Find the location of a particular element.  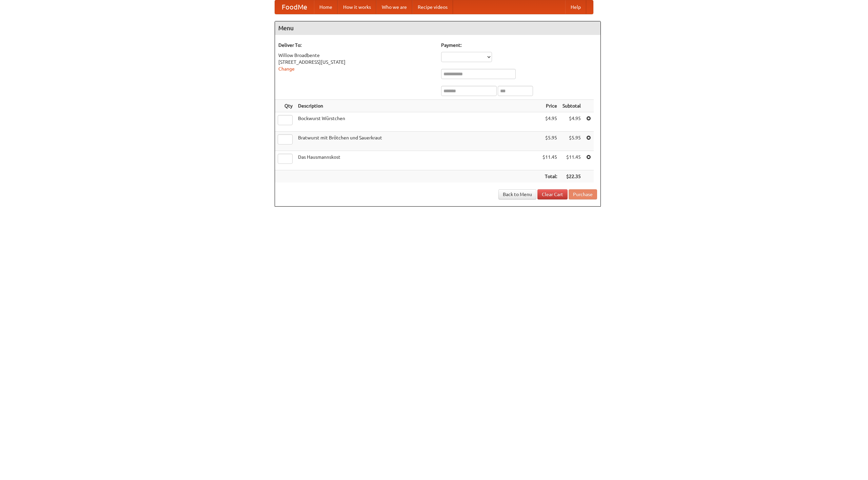

a: Home is located at coordinates (326, 7).